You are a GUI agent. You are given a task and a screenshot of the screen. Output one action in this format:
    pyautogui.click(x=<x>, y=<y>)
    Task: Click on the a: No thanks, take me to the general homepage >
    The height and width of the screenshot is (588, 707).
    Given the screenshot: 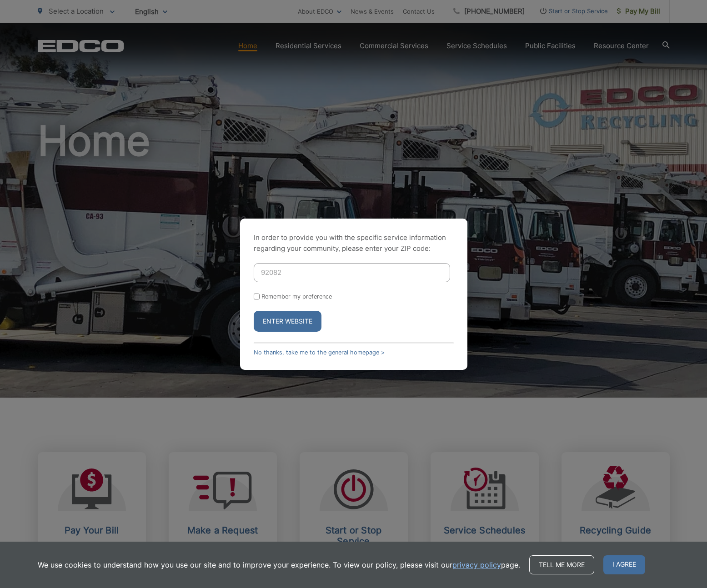 What is the action you would take?
    pyautogui.click(x=319, y=352)
    